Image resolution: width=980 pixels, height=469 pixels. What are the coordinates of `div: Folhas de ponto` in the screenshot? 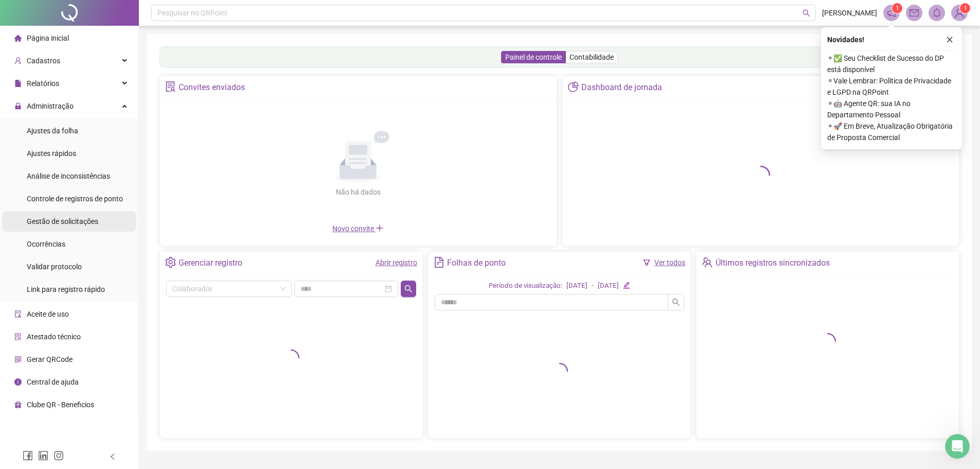 It's located at (477, 263).